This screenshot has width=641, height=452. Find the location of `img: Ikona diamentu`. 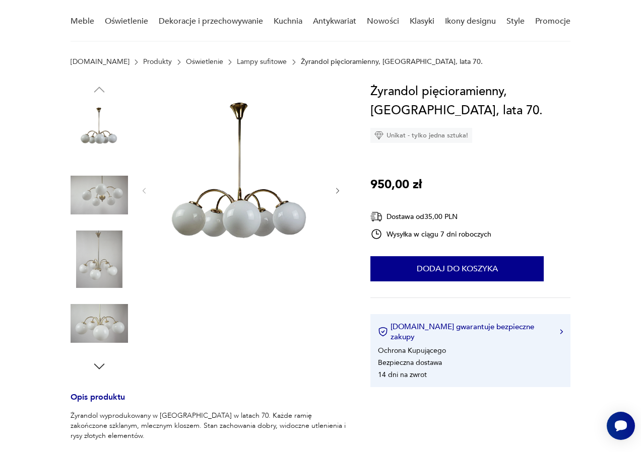

img: Ikona diamentu is located at coordinates (379, 136).